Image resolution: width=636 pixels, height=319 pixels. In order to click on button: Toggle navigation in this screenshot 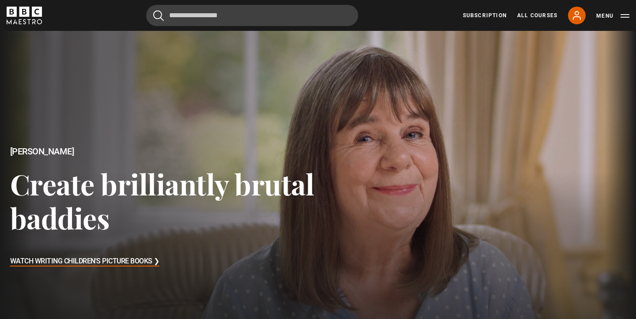, I will do `click(613, 16)`.